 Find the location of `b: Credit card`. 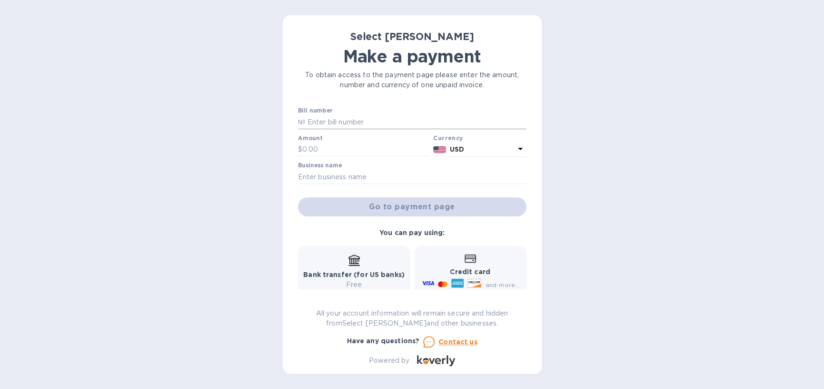

b: Credit card is located at coordinates (470, 271).